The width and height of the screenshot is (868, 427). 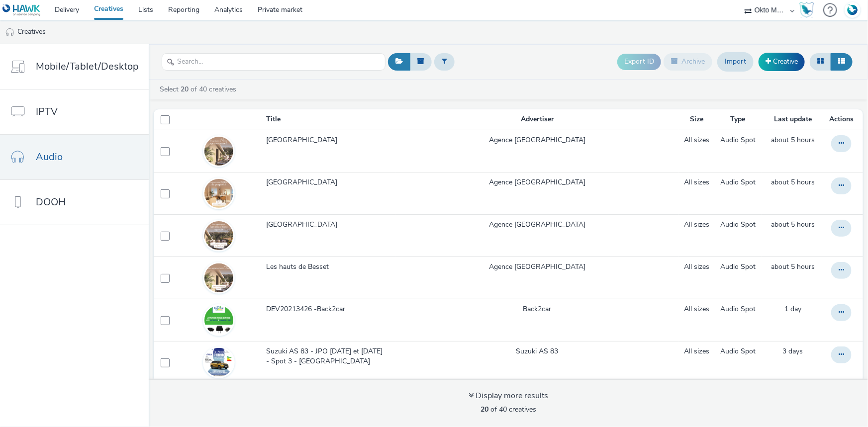 I want to click on a: Suzuki AS 83, so click(x=537, y=352).